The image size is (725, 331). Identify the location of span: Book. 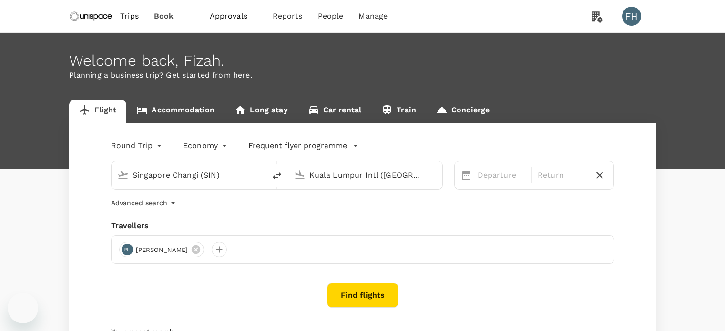
(164, 16).